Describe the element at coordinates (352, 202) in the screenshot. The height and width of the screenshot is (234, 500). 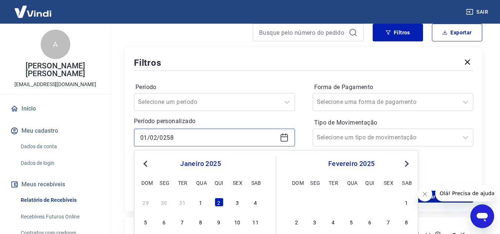
I see `div: Choose quarta-feira, 29 de janeiro de 2025` at that location.